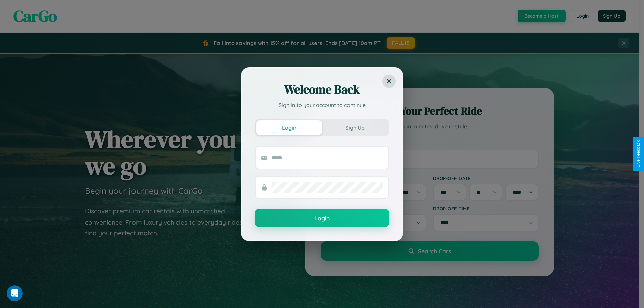 The image size is (644, 308). Describe the element at coordinates (322, 105) in the screenshot. I see `p: Sign in to your account to continue` at that location.